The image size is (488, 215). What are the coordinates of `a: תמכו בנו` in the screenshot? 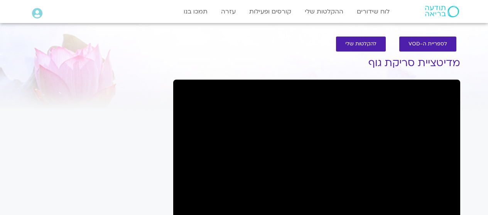 It's located at (195, 12).